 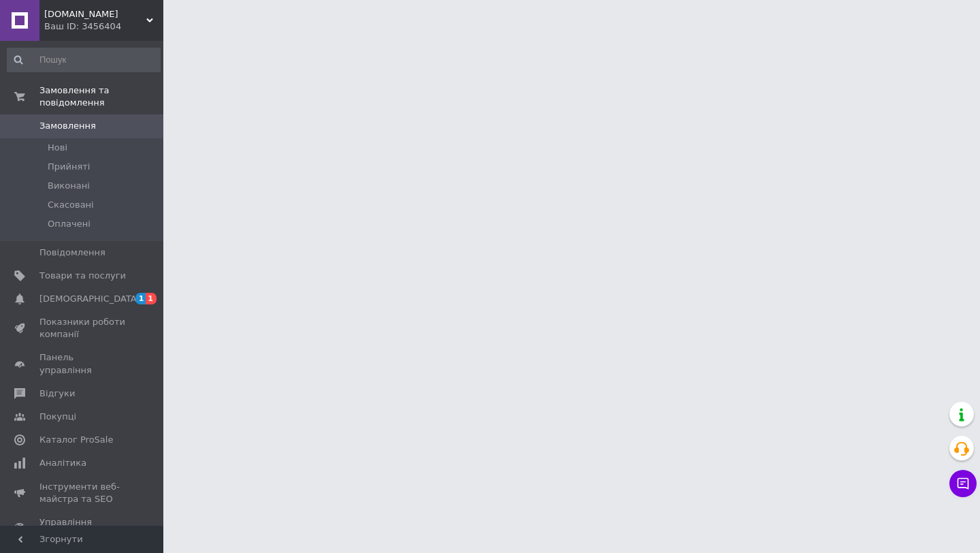 What do you see at coordinates (63, 463) in the screenshot?
I see `span: Аналітика` at bounding box center [63, 463].